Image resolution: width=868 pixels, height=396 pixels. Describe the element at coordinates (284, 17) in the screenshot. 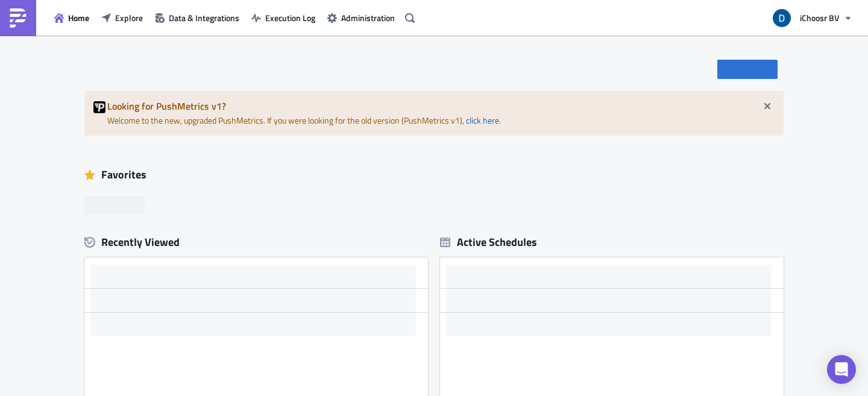

I see `button: Execution Log` at that location.